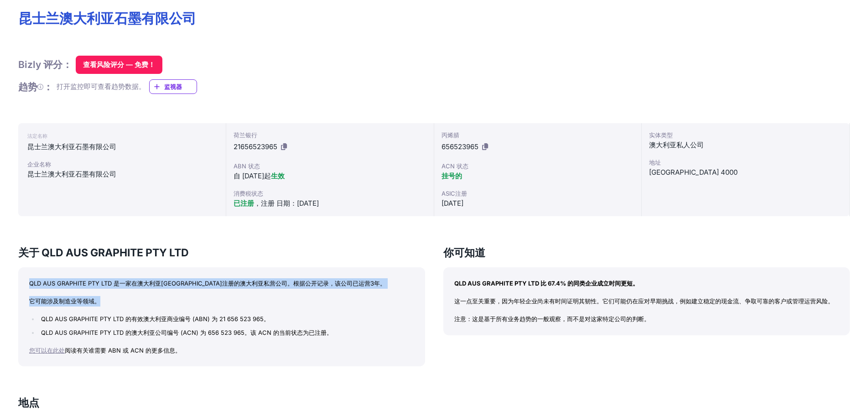 The width and height of the screenshot is (868, 416). I want to click on font: 它可能涉及制造业等领域。, so click(65, 301).